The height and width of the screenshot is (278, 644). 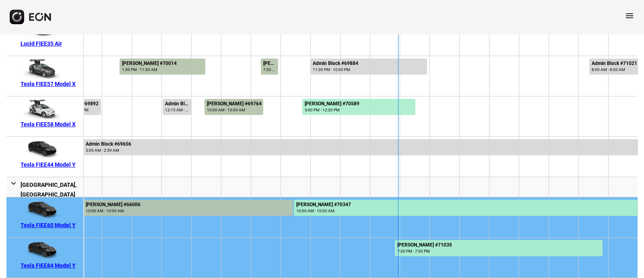 What do you see at coordinates (614, 63) in the screenshot?
I see `div: Admin Block #71021` at bounding box center [614, 63].